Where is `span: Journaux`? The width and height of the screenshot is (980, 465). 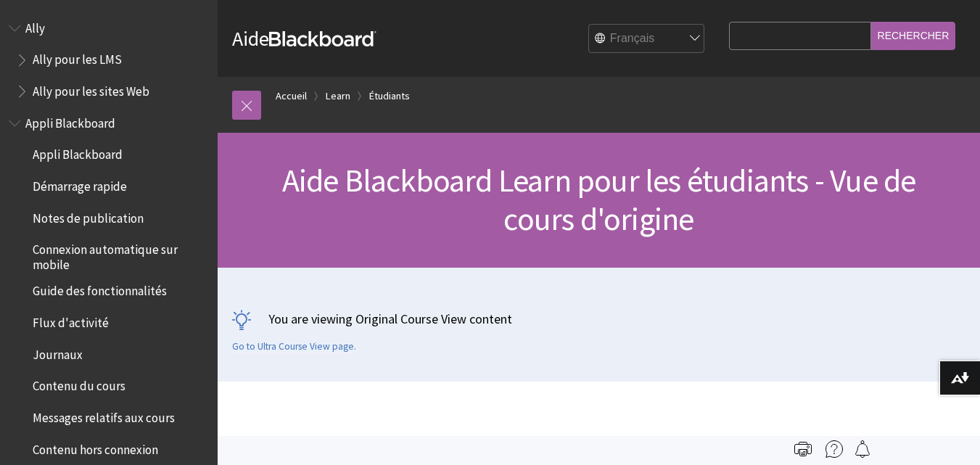 span: Journaux is located at coordinates (57, 352).